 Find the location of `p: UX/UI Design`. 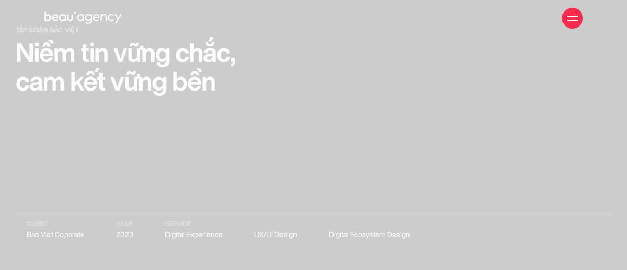

p: UX/UI Design is located at coordinates (276, 235).